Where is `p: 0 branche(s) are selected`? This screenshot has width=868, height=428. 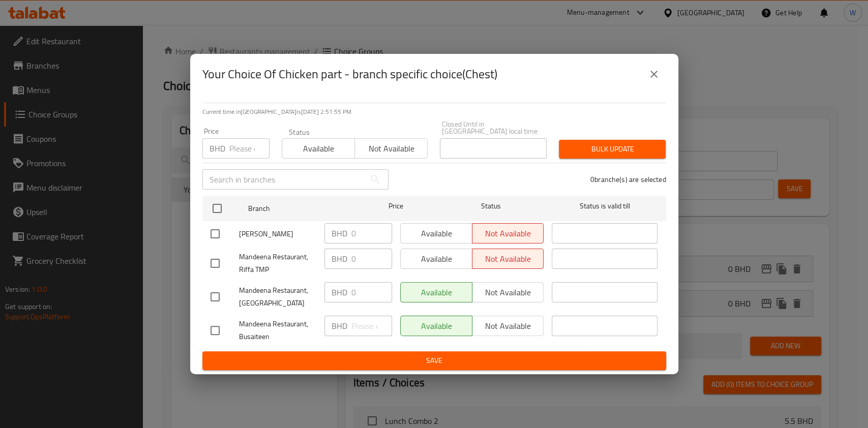
p: 0 branche(s) are selected is located at coordinates (628, 180).